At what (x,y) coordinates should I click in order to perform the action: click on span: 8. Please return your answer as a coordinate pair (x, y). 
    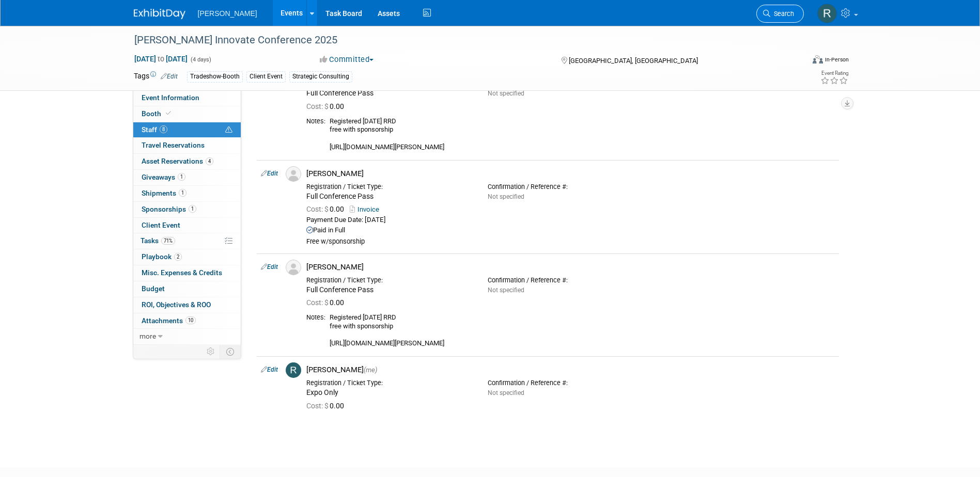
    Looking at the image, I should click on (163, 129).